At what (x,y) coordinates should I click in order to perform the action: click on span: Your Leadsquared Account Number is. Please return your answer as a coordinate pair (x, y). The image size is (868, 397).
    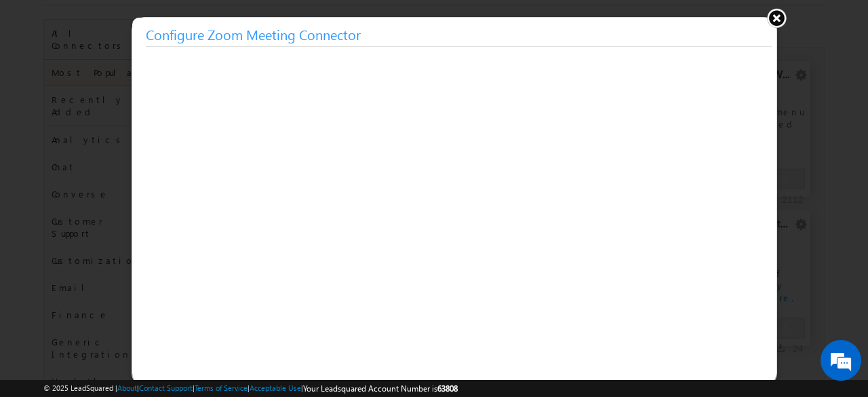
    Looking at the image, I should click on (380, 388).